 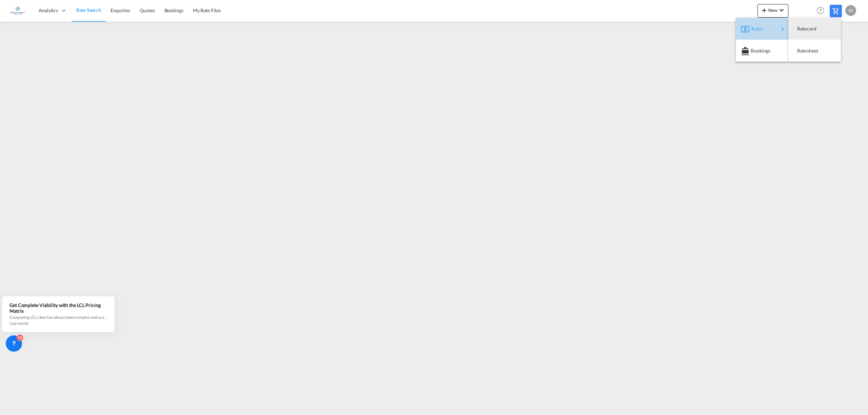 What do you see at coordinates (762, 51) in the screenshot?
I see `button: Bookings` at bounding box center [762, 51].